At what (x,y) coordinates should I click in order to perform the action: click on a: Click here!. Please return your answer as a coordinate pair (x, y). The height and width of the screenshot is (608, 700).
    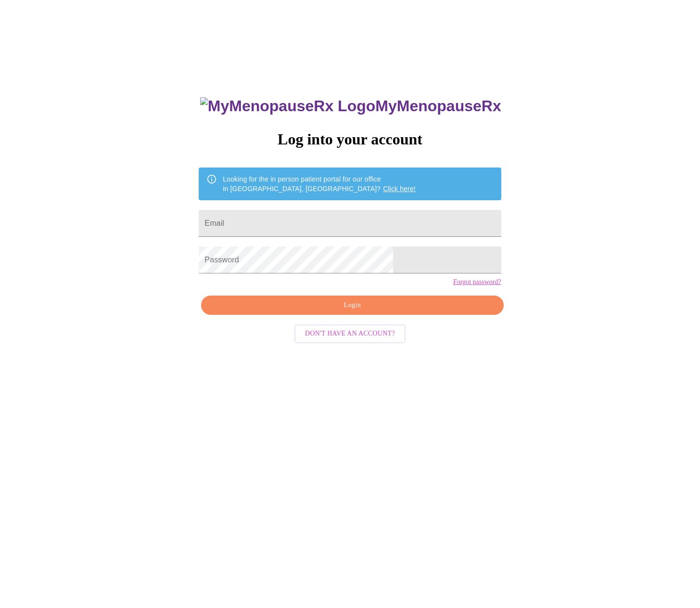
    Looking at the image, I should click on (399, 188).